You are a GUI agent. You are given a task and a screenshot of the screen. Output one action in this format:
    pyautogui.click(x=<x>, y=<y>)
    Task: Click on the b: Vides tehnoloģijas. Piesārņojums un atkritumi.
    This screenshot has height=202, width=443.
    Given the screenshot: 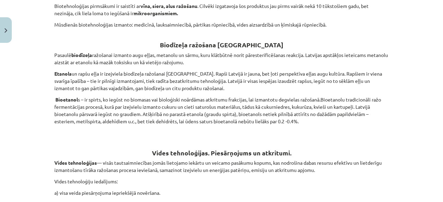 What is the action you would take?
    pyautogui.click(x=222, y=153)
    